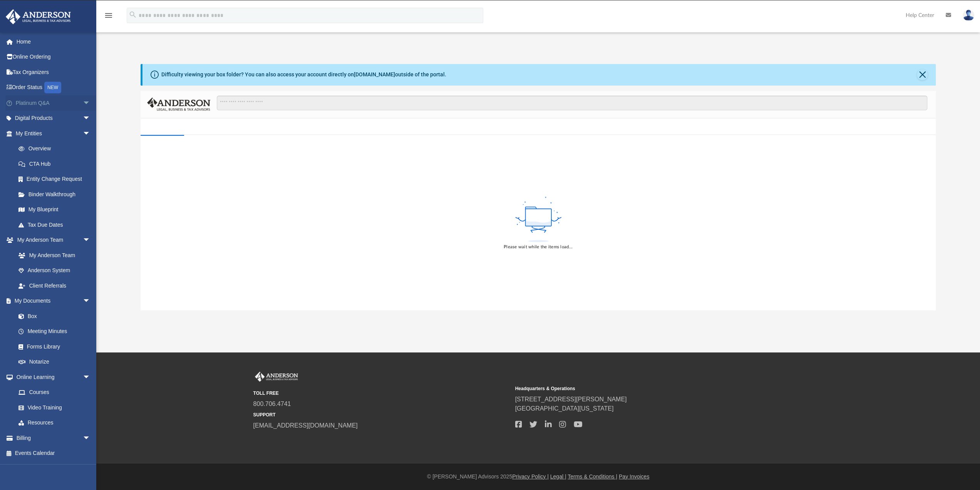 This screenshot has width=980, height=490. Describe the element at coordinates (53, 87) in the screenshot. I see `div: NEW` at that location.